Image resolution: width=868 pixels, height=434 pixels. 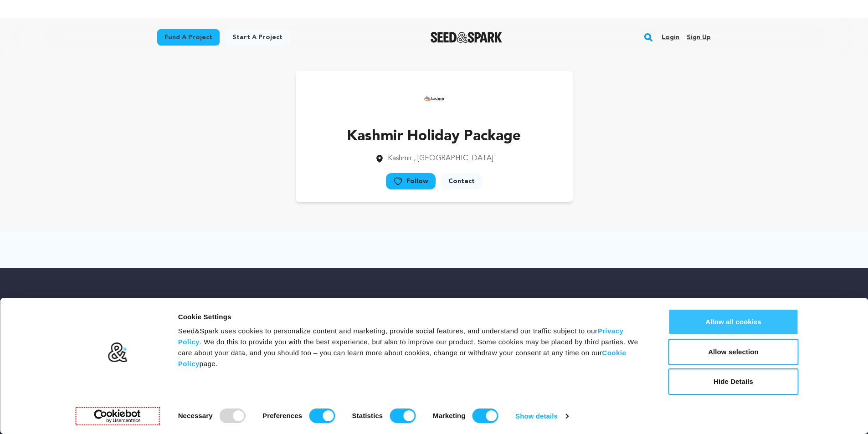 I want to click on h5: Stay up to date, so click(x=639, y=304).